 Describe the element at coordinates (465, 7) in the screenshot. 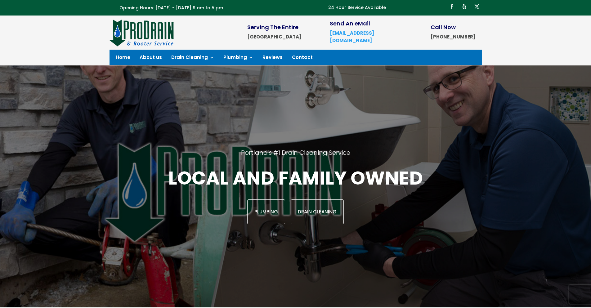

I see `a: Follow on Yelp` at that location.